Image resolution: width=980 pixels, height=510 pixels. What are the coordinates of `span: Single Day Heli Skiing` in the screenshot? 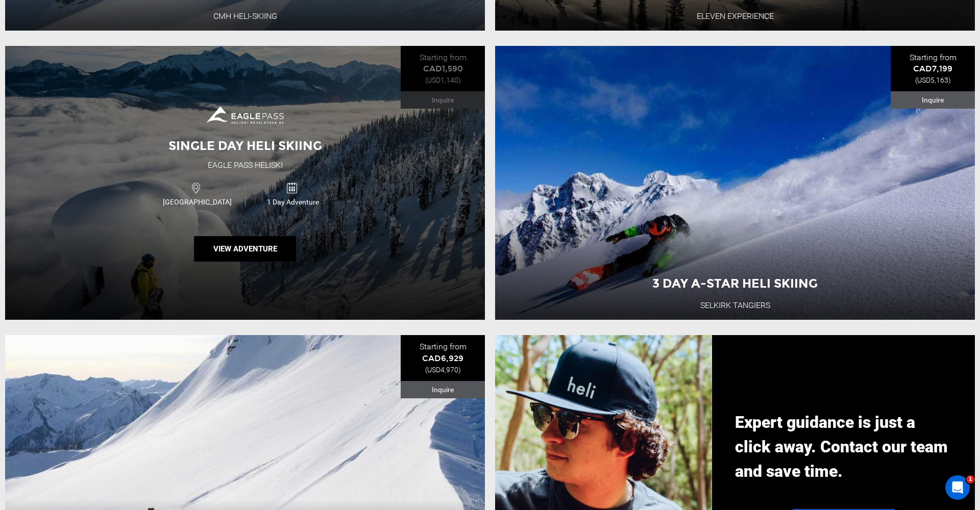 It's located at (245, 146).